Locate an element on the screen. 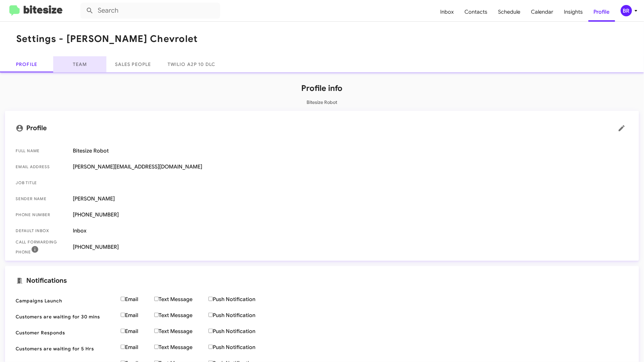  a: Insights is located at coordinates (574, 12).